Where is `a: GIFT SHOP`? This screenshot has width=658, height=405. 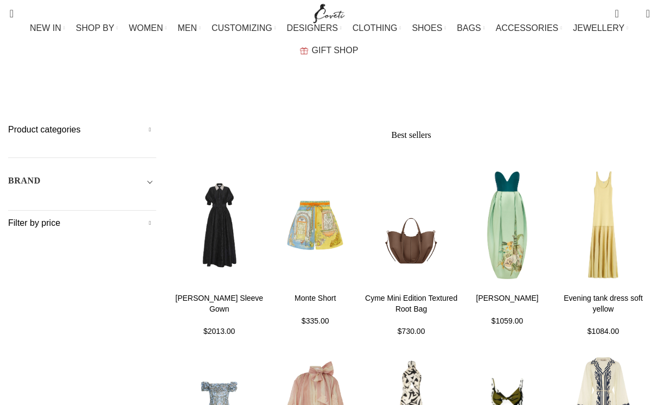 a: GIFT SHOP is located at coordinates (329, 50).